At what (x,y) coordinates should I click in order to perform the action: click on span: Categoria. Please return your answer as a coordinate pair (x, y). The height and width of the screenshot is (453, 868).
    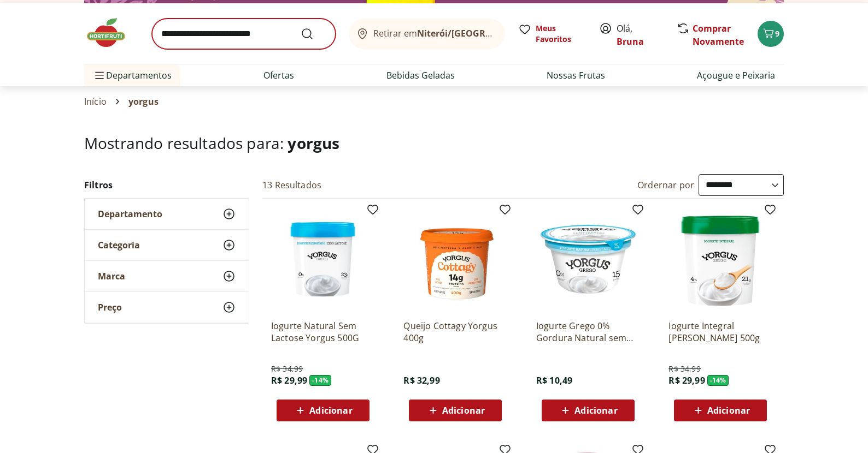
    Looking at the image, I should click on (119, 246).